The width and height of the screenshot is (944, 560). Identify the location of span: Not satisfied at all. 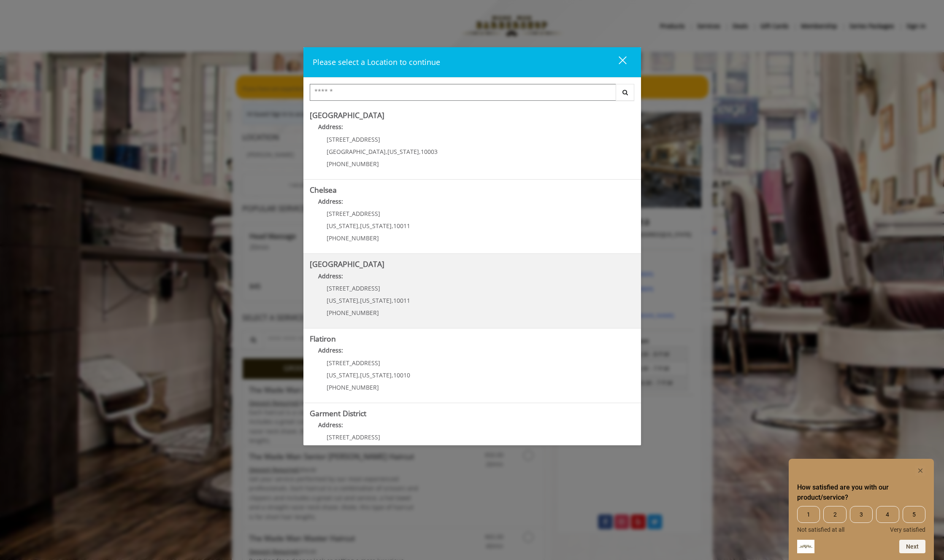
(820, 529).